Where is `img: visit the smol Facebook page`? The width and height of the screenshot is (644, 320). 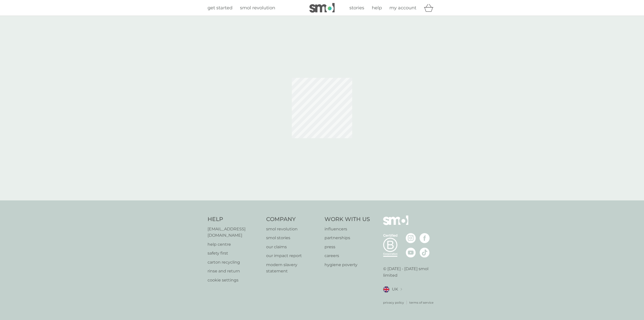
img: visit the smol Facebook page is located at coordinates (425, 238).